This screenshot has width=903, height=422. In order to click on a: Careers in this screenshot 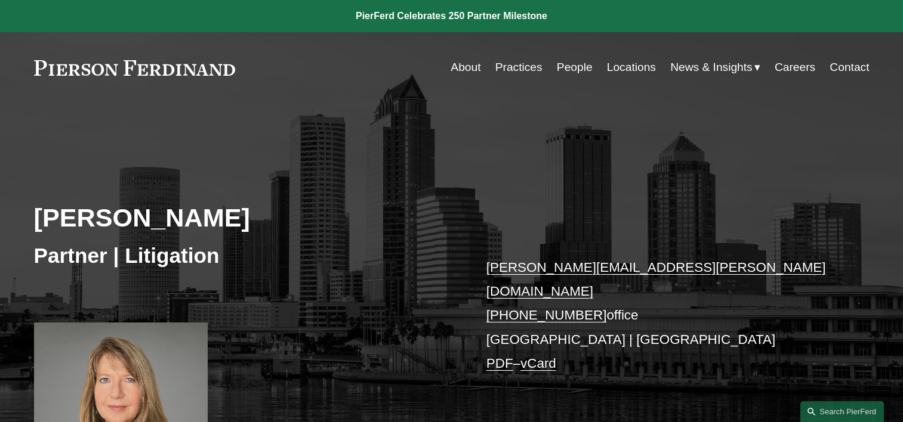, I will do `click(795, 67)`.